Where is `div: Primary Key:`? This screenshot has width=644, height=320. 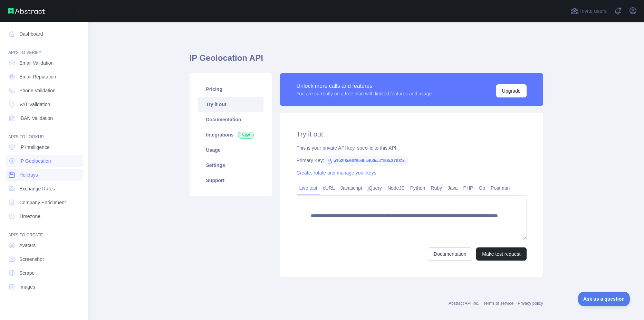 div: Primary Key: is located at coordinates (412, 160).